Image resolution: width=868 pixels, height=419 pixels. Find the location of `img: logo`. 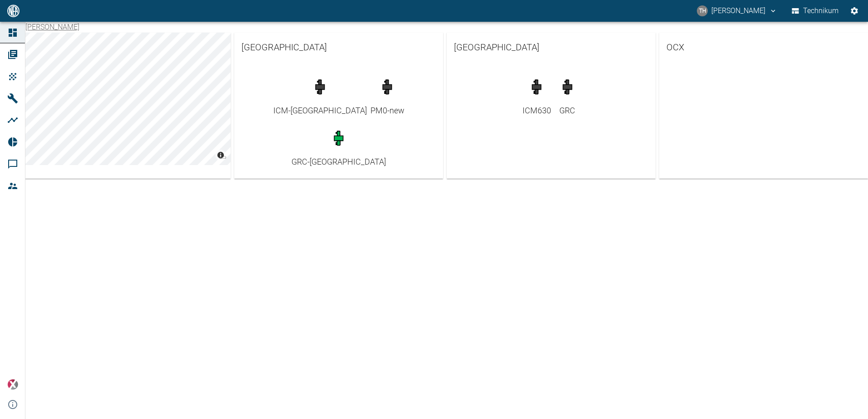

img: logo is located at coordinates (13, 10).